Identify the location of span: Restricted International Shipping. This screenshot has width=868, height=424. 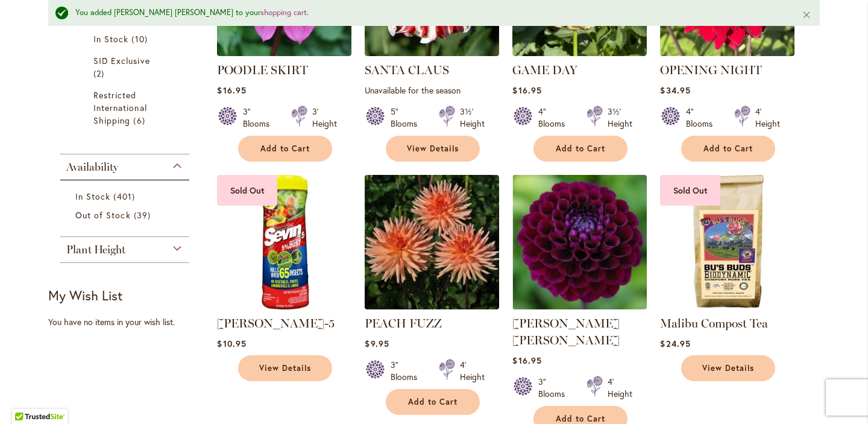
(120, 107).